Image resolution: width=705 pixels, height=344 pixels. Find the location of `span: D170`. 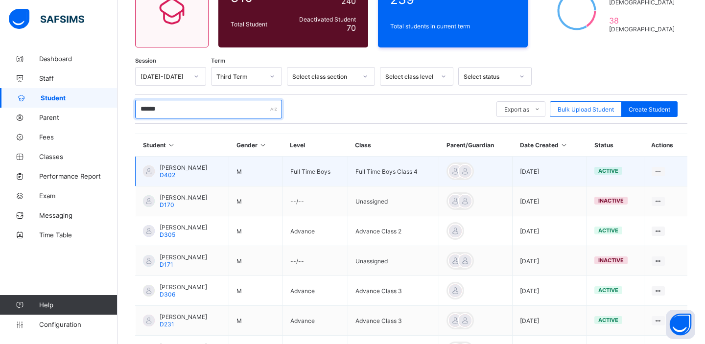

span: D170 is located at coordinates (167, 205).